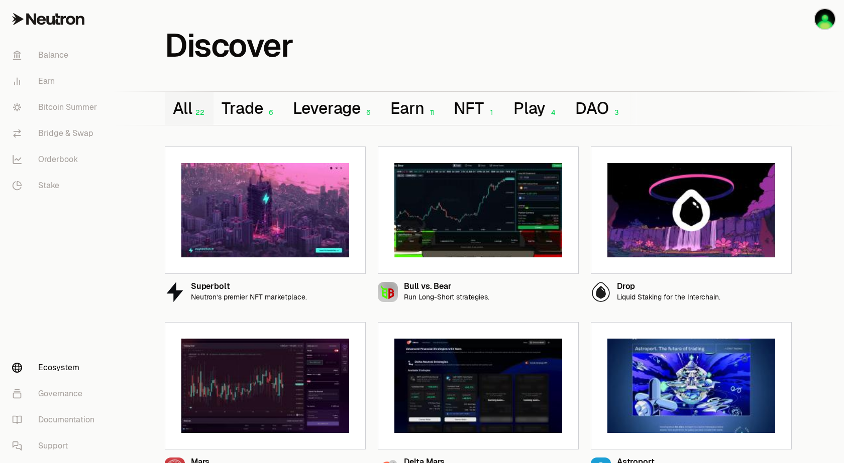 Image resolution: width=844 pixels, height=463 pixels. What do you see at coordinates (56, 368) in the screenshot?
I see `a: Ecosystem` at bounding box center [56, 368].